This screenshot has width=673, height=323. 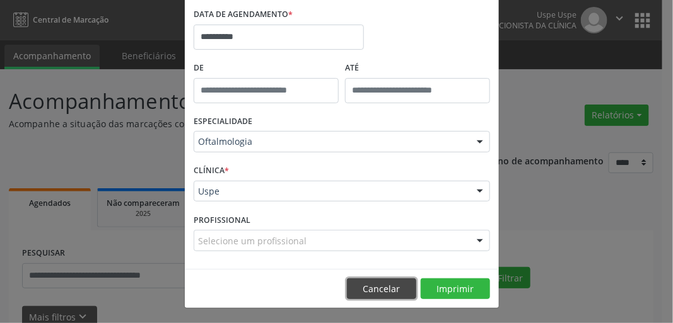 I want to click on label: DATA DE AGENDAMENTO, so click(x=243, y=15).